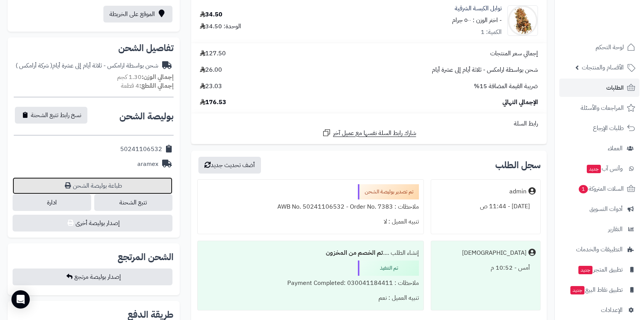 The width and height of the screenshot is (644, 320). I want to click on span: 176.53, so click(213, 102).